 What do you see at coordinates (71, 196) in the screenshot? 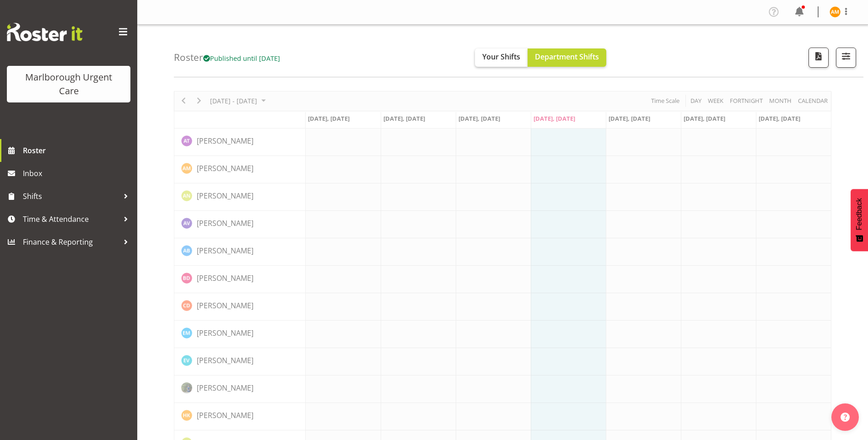
I see `span: Shifts` at bounding box center [71, 196].